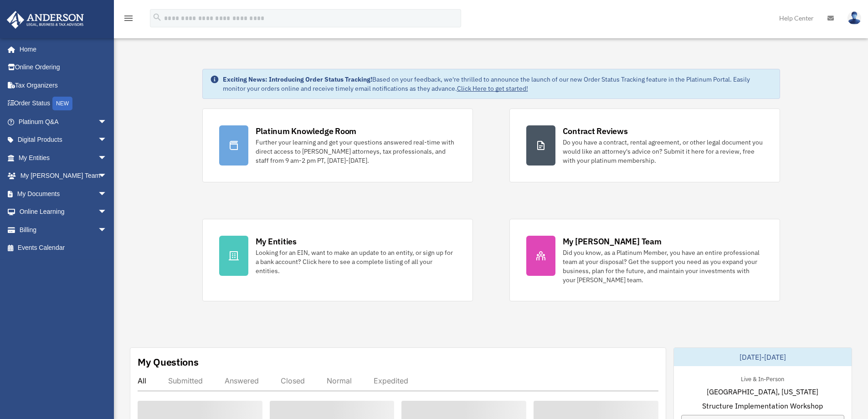 The image size is (868, 419). What do you see at coordinates (663, 267) in the screenshot?
I see `div: Did you know, as a Platinum Member, you have an entire professional team at your disposal? Get th...` at bounding box center [663, 267].